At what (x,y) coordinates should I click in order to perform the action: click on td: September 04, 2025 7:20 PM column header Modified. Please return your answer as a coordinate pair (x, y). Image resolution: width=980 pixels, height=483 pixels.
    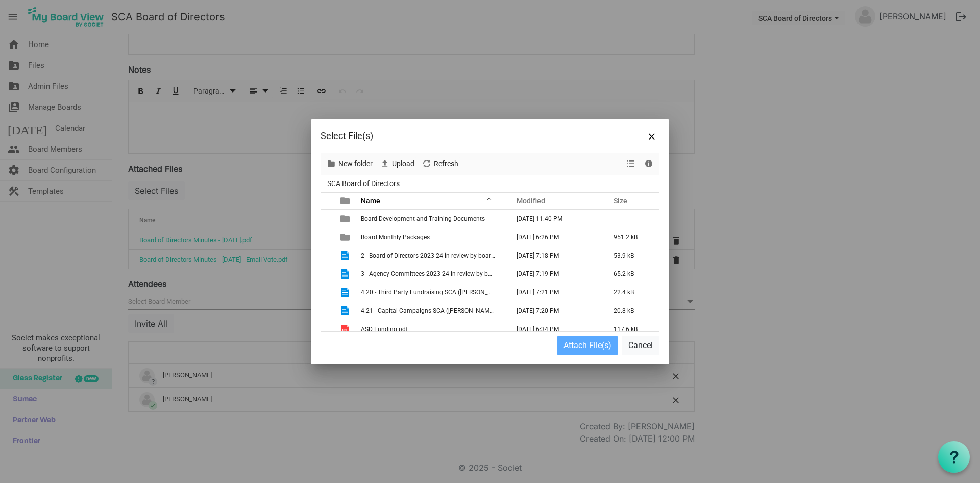
    Looking at the image, I should click on (554, 310).